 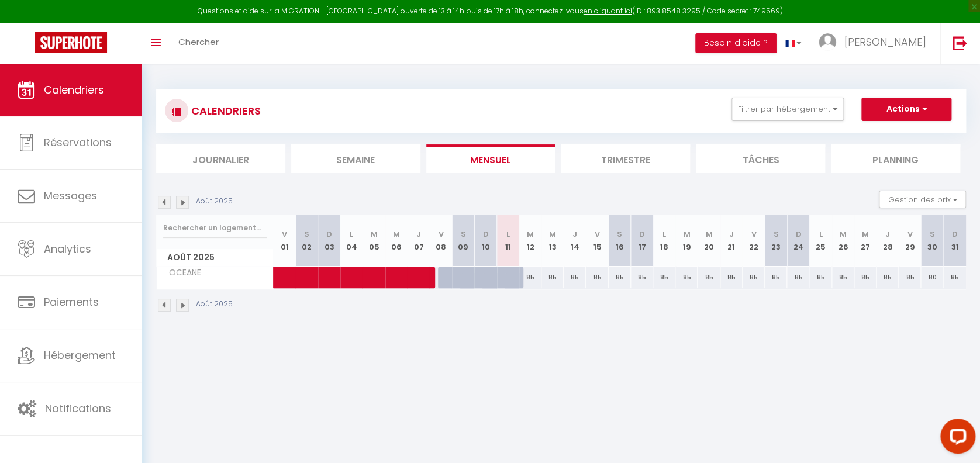 I want to click on span: Réservations, so click(x=78, y=142).